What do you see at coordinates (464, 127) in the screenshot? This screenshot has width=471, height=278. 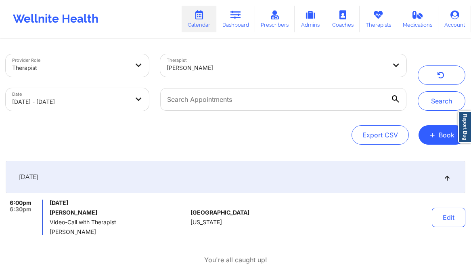 I see `a: Report Bug` at bounding box center [464, 127].